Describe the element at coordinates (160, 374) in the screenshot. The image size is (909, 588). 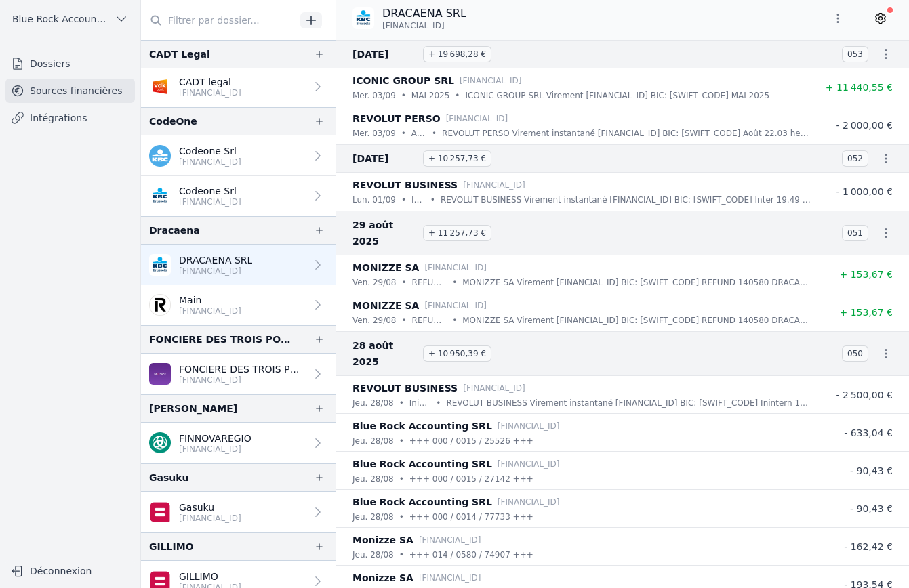
I see `img: BEOBANK_CTBKBEBX.png` at that location.